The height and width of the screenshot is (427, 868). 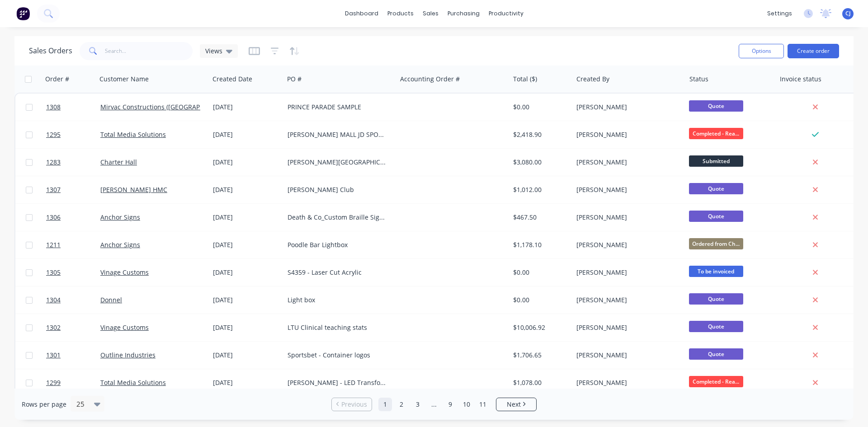 What do you see at coordinates (53, 383) in the screenshot?
I see `span: 1299` at bounding box center [53, 383].